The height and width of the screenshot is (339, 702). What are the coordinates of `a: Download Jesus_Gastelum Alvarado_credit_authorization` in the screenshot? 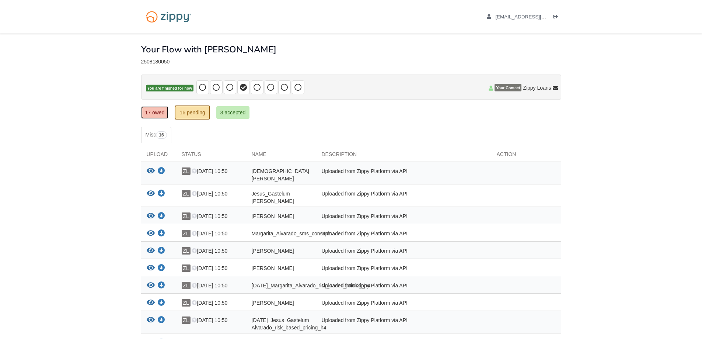 It's located at (161, 171).